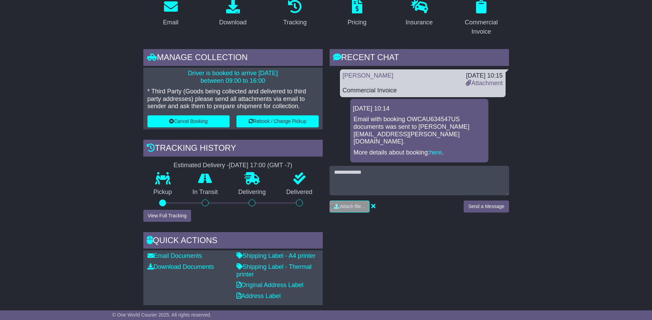 The width and height of the screenshot is (652, 320). I want to click on button: View Full Tracking, so click(167, 216).